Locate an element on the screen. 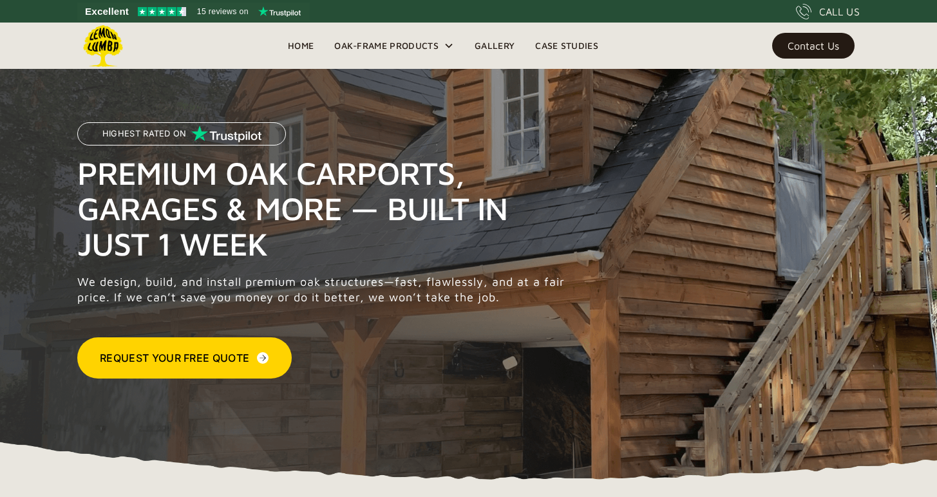 Image resolution: width=937 pixels, height=497 pixels. span: 15 reviews on is located at coordinates (223, 12).